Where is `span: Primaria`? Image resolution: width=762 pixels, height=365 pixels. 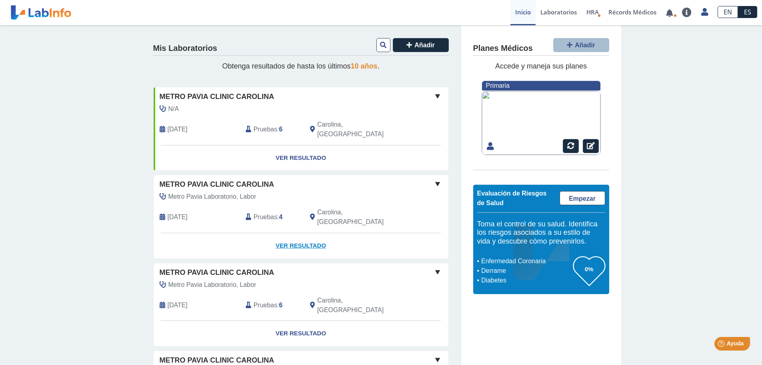 span: Primaria is located at coordinates (498, 85).